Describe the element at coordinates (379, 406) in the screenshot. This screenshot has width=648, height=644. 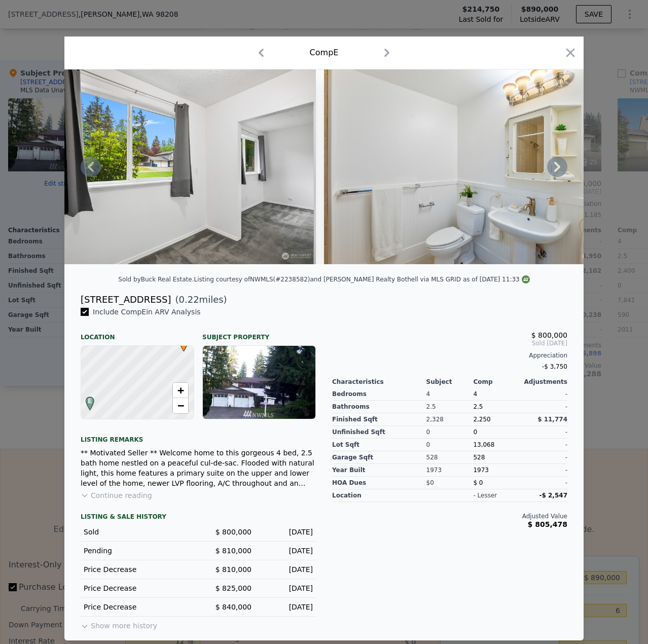
I see `div: Bathrooms` at that location.